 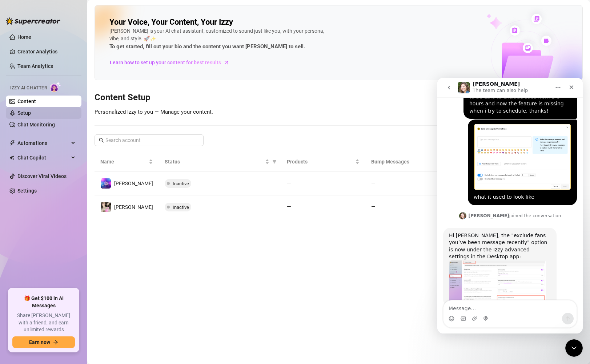 I want to click on div: Close, so click(x=134, y=9).